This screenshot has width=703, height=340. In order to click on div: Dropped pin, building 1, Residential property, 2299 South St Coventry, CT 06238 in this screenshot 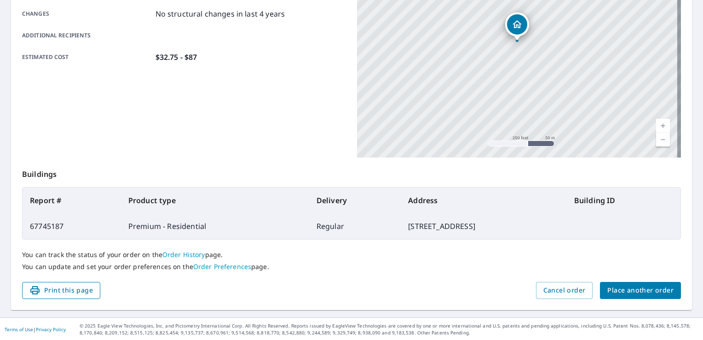, I will do `click(517, 27)`.